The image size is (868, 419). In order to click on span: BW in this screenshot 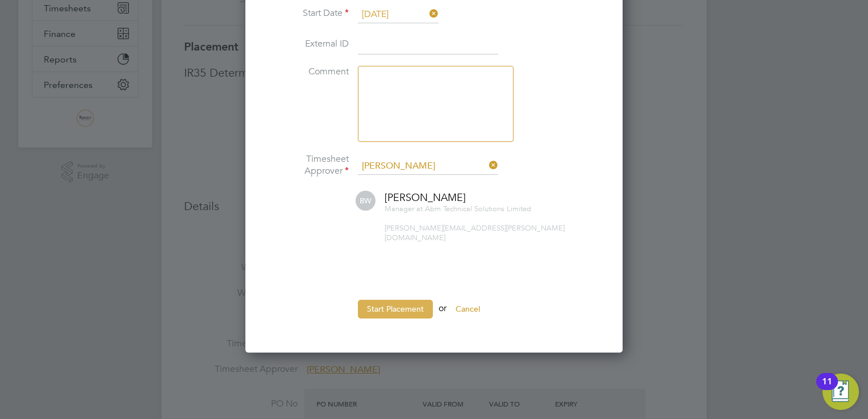, I will do `click(365, 200)`.